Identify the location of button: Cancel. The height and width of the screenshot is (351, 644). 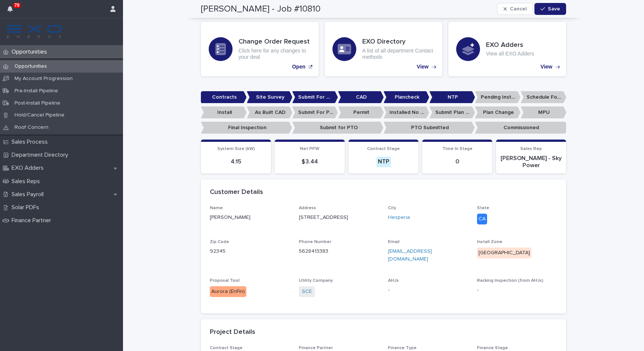
(515, 9).